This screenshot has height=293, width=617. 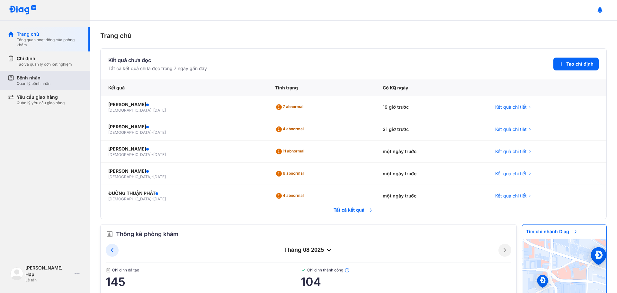 What do you see at coordinates (431, 88) in the screenshot?
I see `div: Có KQ ngày` at bounding box center [431, 88].